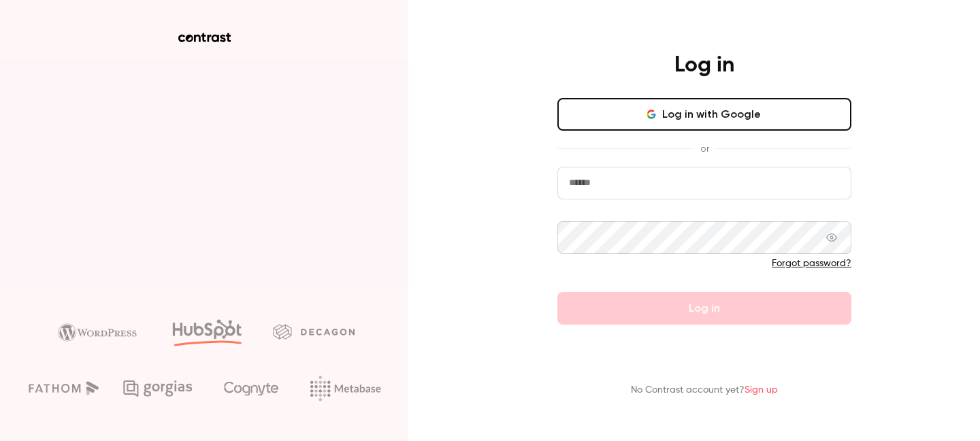 The height and width of the screenshot is (441, 980). Describe the element at coordinates (704, 65) in the screenshot. I see `h4: Log in` at that location.